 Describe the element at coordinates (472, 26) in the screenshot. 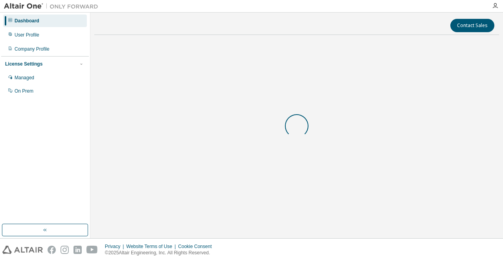

I see `button: Contact Sales` at that location.